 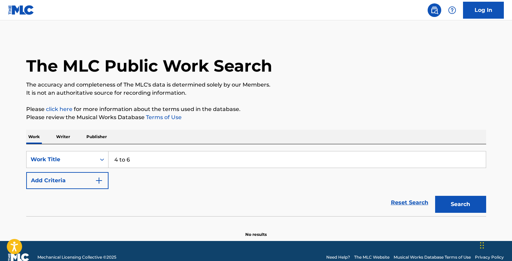 I want to click on a: Reset Search, so click(x=409, y=203).